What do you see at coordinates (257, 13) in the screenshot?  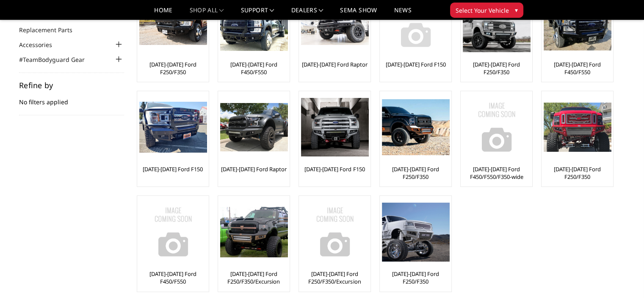 I see `a: Support` at bounding box center [257, 13].